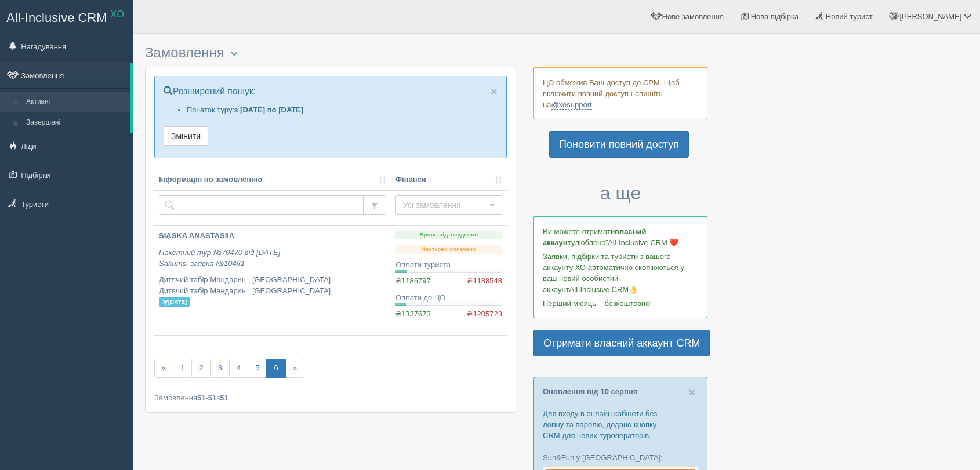 This screenshot has width=980, height=470. I want to click on a: 1, so click(182, 368).